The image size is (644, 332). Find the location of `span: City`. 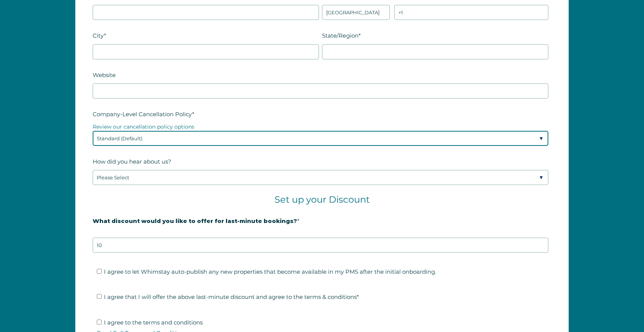

span: City is located at coordinates (98, 35).